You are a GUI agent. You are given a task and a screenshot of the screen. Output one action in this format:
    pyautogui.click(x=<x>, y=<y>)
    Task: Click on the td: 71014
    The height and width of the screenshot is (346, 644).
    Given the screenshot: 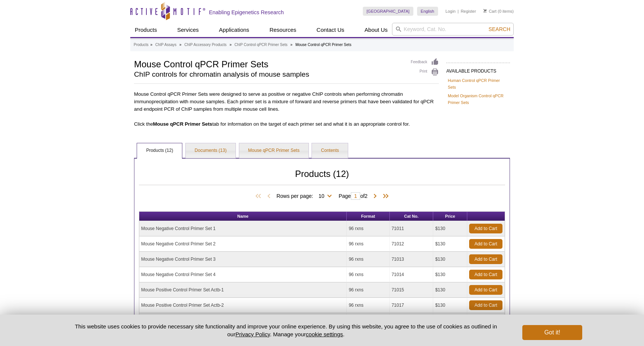 What is the action you would take?
    pyautogui.click(x=411, y=275)
    